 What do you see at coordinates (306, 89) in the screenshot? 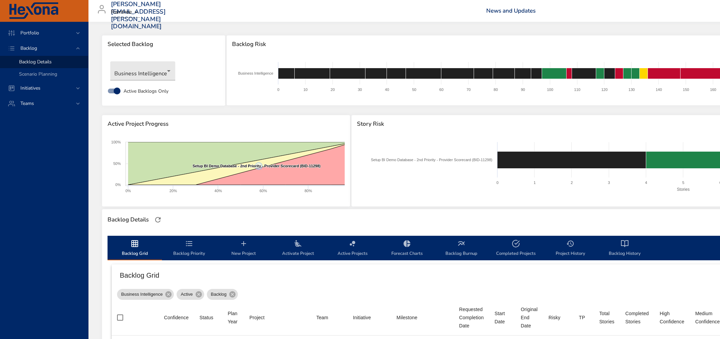
I see `text: 10` at bounding box center [306, 89].